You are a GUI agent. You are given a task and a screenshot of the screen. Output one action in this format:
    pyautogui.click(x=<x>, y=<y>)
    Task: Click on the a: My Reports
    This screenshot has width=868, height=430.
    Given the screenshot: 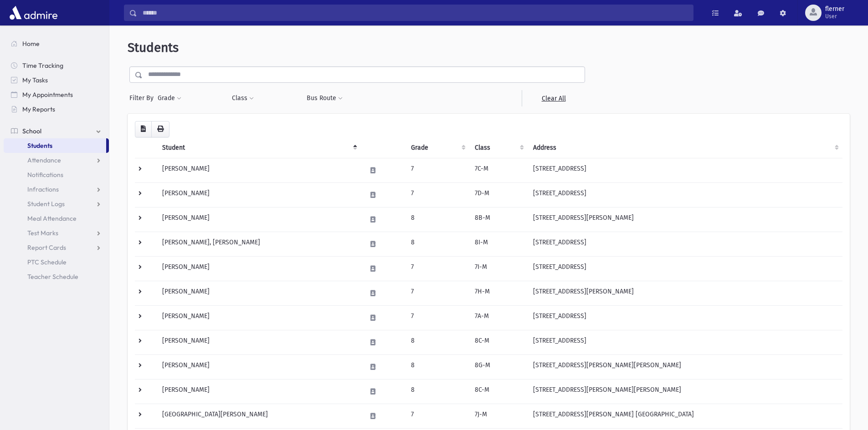 What is the action you would take?
    pyautogui.click(x=56, y=109)
    